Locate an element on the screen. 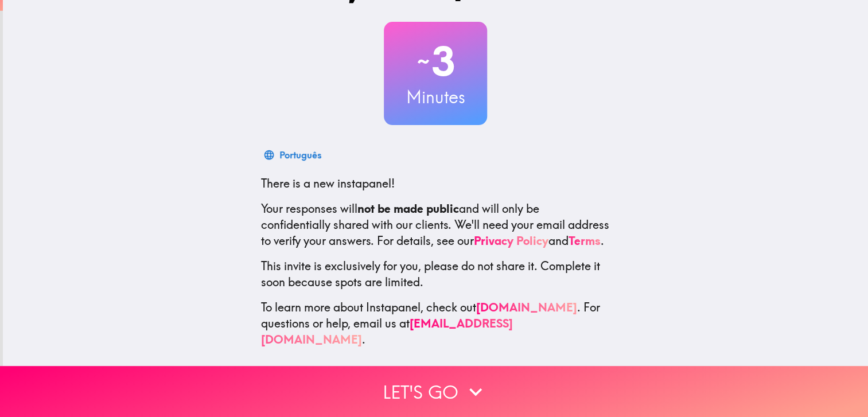 The width and height of the screenshot is (868, 417). div: Português is located at coordinates (300, 155).